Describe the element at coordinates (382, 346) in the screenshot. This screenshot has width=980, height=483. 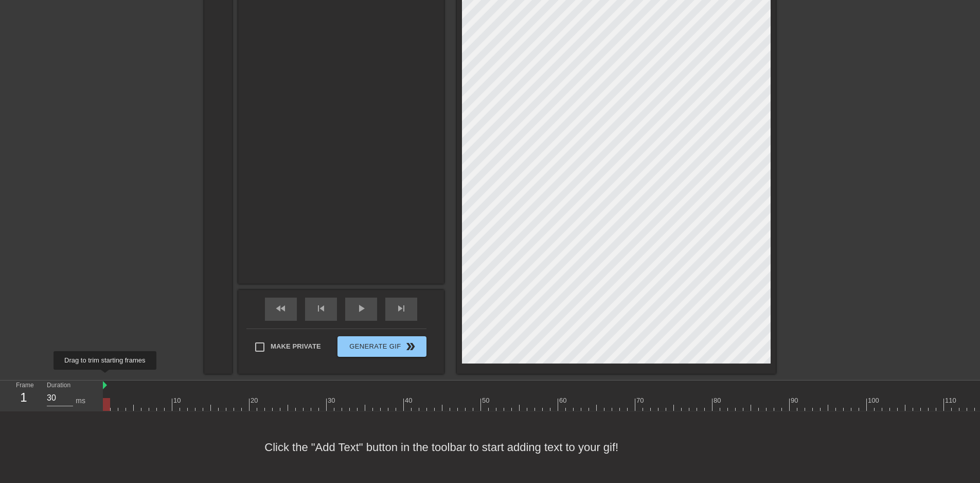
I see `span: Generate Gif` at that location.